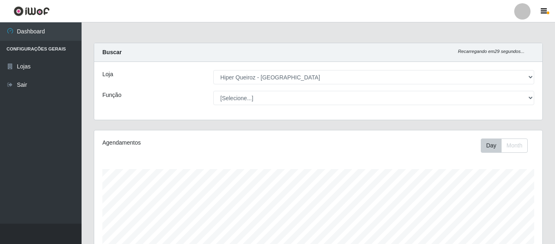  What do you see at coordinates (108, 74) in the screenshot?
I see `label: Loja` at bounding box center [108, 74].